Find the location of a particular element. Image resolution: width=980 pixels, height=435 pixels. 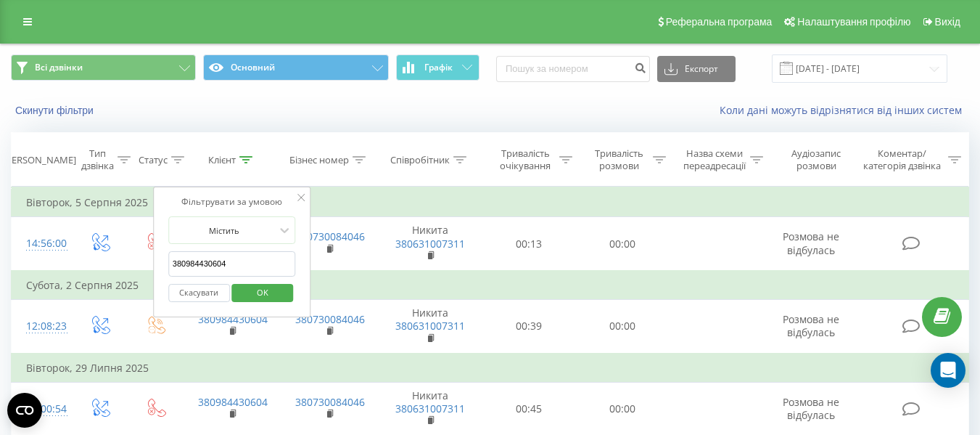

input: Пошук за номером is located at coordinates (573, 69).